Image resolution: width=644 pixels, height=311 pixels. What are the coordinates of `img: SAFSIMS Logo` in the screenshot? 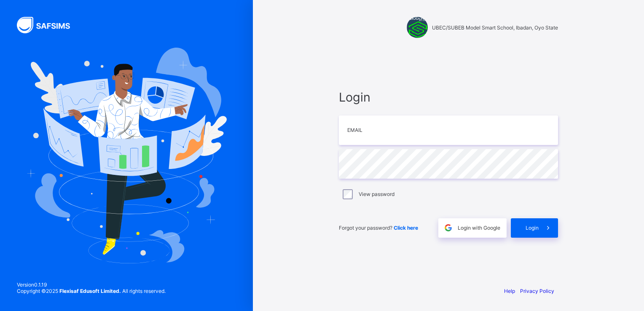 It's located at (48, 25).